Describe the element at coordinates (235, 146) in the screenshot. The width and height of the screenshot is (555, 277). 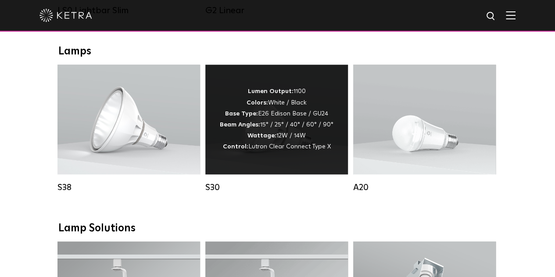
I see `strong: Control:` at that location.